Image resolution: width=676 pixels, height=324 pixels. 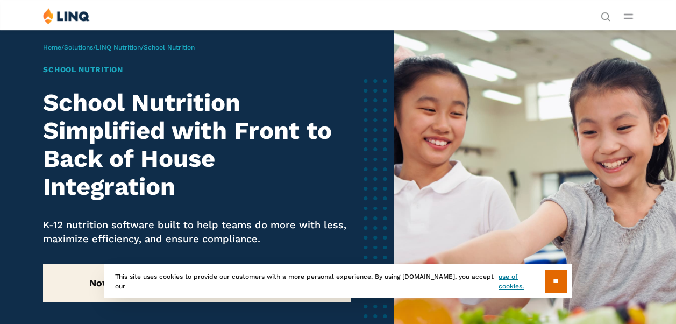 What do you see at coordinates (79, 47) in the screenshot?
I see `a: Solutions` at bounding box center [79, 47].